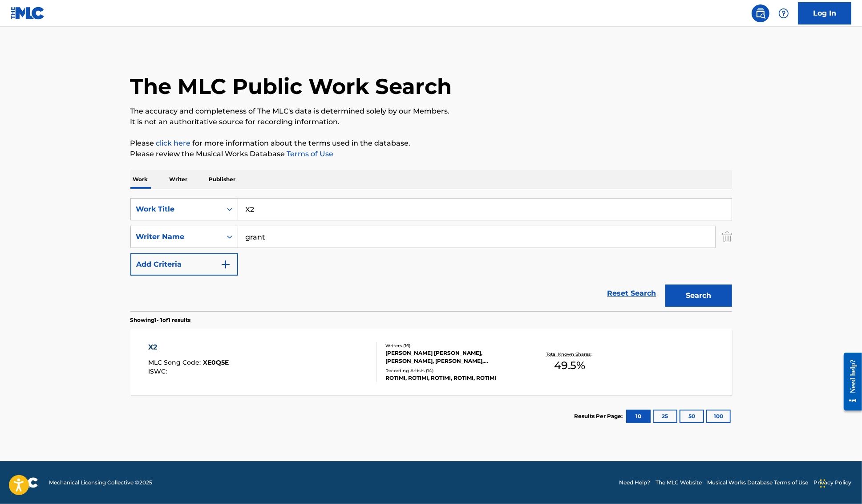  I want to click on a: Privacy Policy, so click(833, 482).